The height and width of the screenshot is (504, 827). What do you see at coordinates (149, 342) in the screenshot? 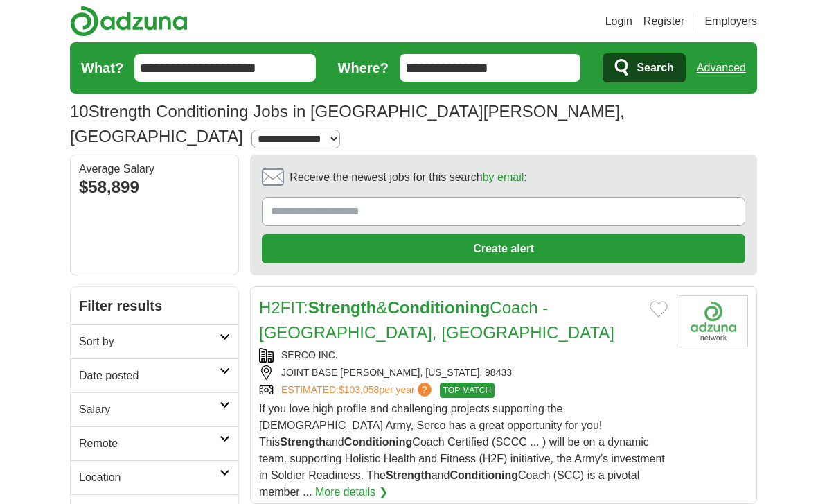
I see `h2: Sort by` at bounding box center [149, 342].